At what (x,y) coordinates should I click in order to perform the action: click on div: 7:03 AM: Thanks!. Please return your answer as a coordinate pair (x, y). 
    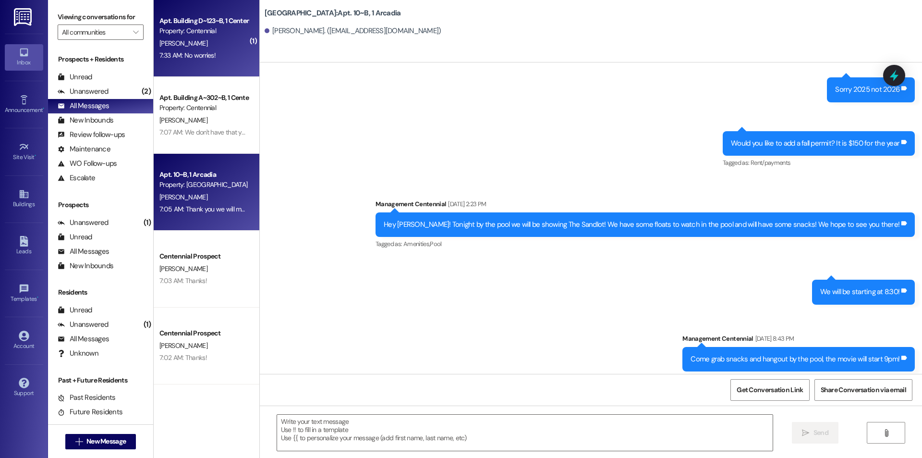
    Looking at the image, I should click on (183, 280).